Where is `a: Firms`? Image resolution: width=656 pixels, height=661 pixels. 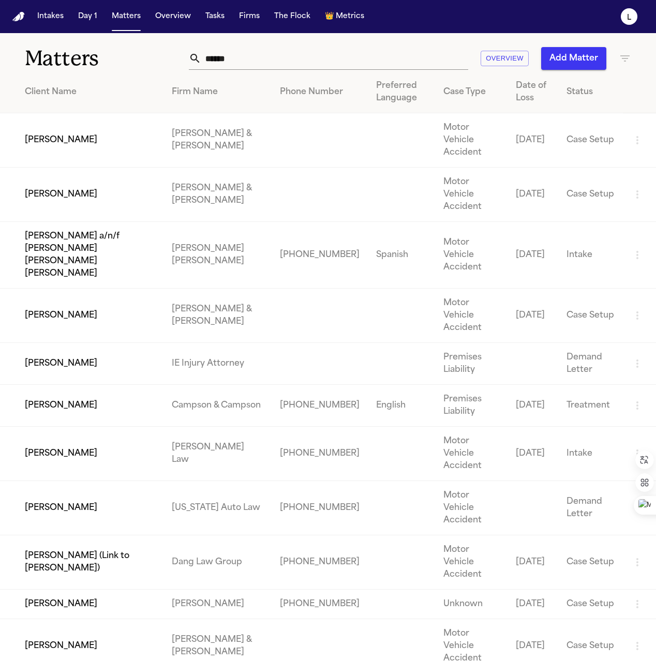
a: Firms is located at coordinates (249, 17).